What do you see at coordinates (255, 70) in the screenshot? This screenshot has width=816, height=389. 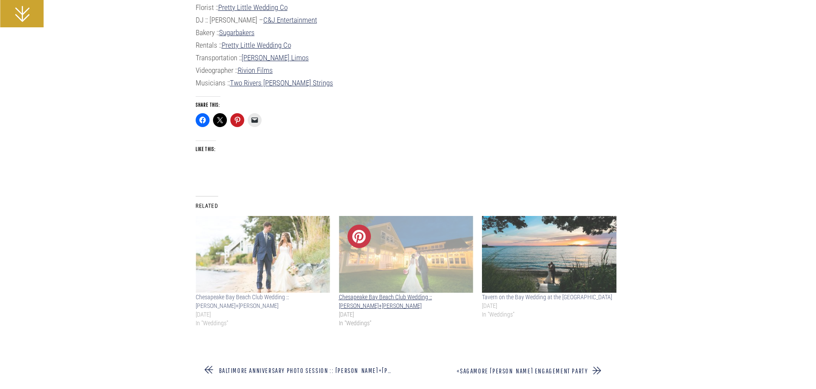 I see `a: Rivion Films` at bounding box center [255, 70].